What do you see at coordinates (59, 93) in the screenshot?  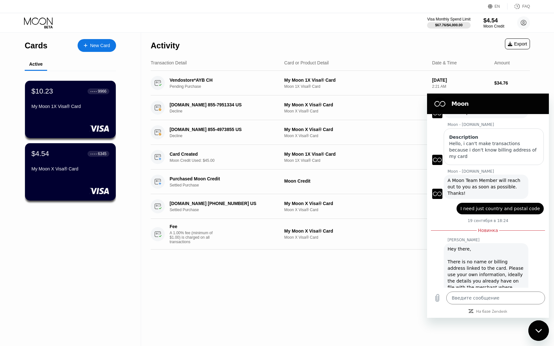 I see `span: A Moon Team Member will reach out to you as soon as possible. Thanks!` at bounding box center [59, 93].